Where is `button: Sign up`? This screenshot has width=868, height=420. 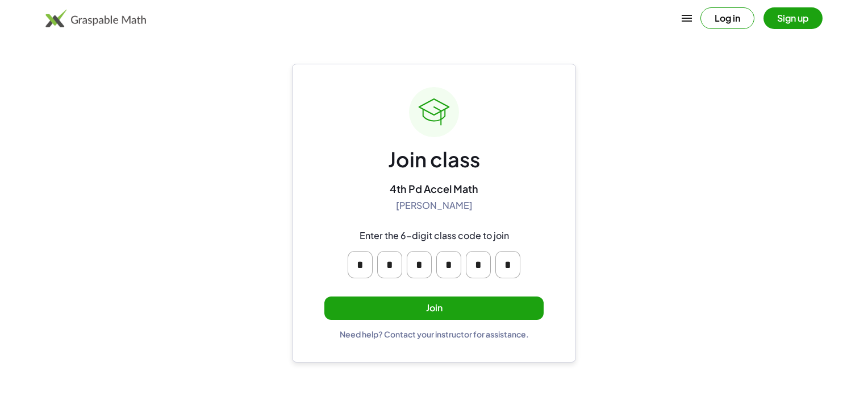 button: Sign up is located at coordinates (793, 18).